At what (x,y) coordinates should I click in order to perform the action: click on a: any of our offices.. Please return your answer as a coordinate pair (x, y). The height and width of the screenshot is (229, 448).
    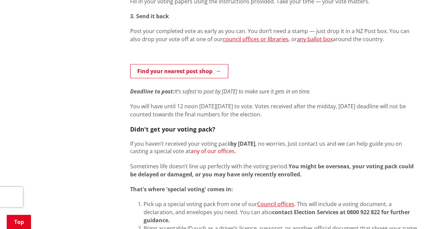
    Looking at the image, I should click on (213, 151).